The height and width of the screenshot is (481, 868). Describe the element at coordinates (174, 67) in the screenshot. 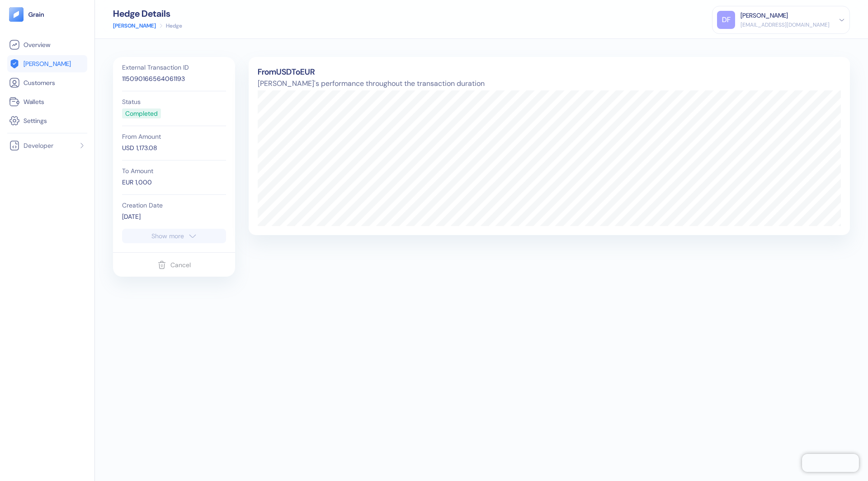

I see `div: External Transaction ID` at that location.